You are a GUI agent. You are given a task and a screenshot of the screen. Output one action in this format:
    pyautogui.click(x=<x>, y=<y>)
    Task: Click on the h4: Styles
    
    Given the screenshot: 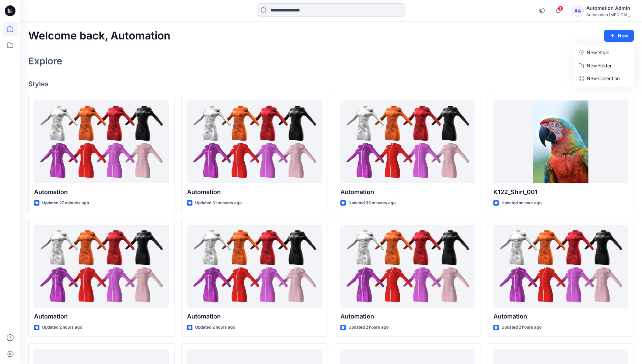 What is the action you would take?
    pyautogui.click(x=331, y=84)
    